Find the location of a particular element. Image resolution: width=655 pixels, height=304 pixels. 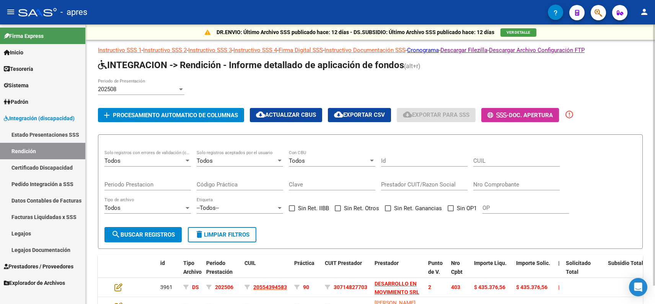

span: DESARROLLO EN MOVIMIENTO SRL is located at coordinates (397, 288).